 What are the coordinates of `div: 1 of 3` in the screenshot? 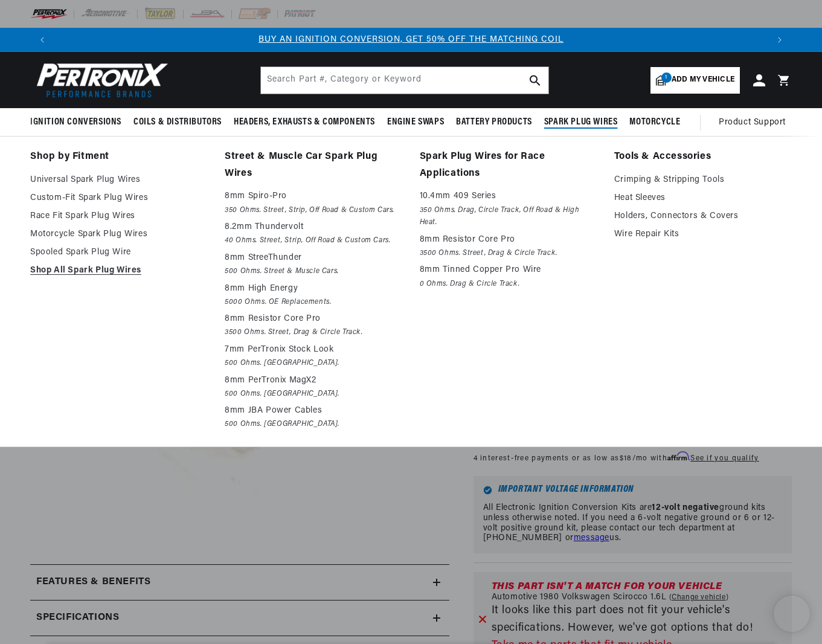 It's located at (411, 40).